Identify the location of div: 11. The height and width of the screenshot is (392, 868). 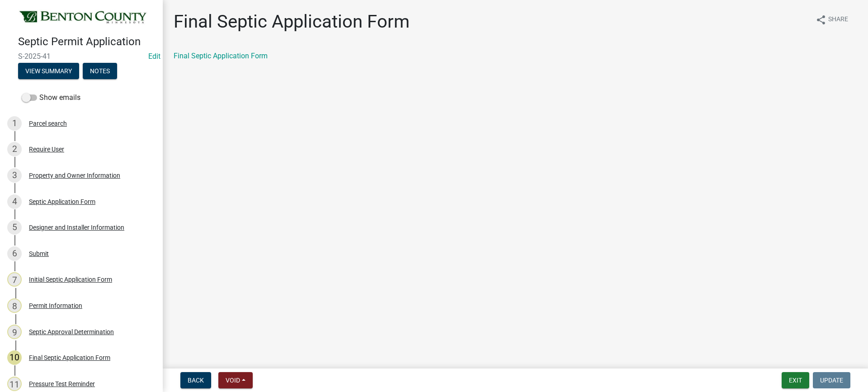
(14, 384).